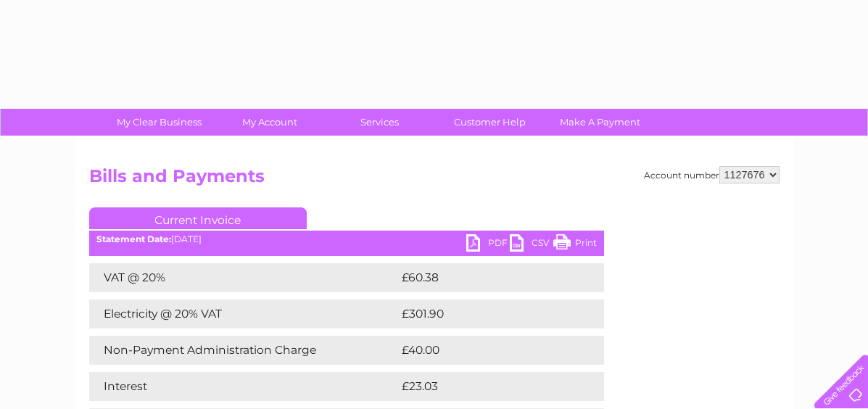 The height and width of the screenshot is (409, 868). What do you see at coordinates (490, 121) in the screenshot?
I see `a: Customer Help` at bounding box center [490, 121].